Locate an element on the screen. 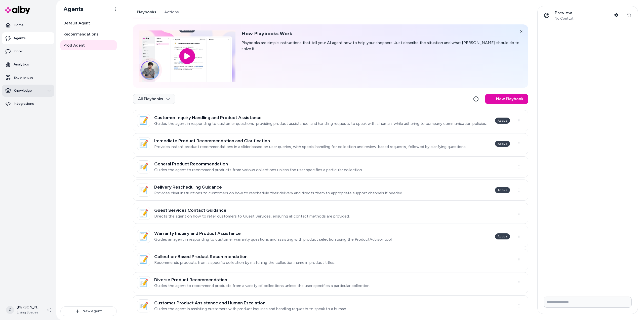 This screenshot has width=644, height=320. a: 📝Diverse Product RecommendationGuides the agent to recommend products from a variety of collectio... is located at coordinates (331, 283).